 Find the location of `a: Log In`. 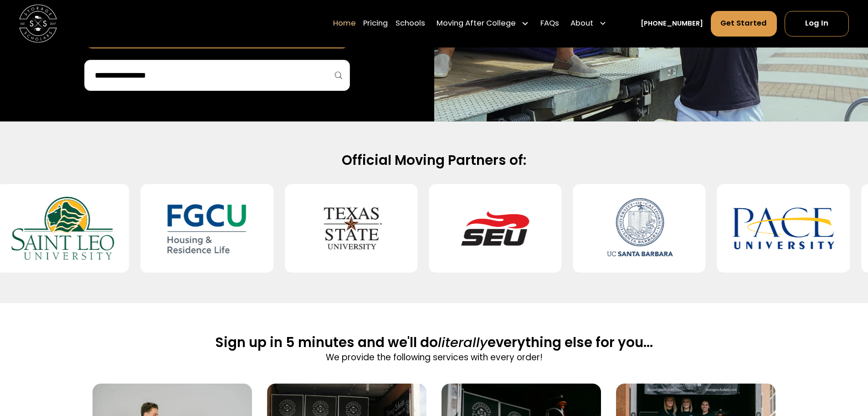

a: Log In is located at coordinates (817, 23).